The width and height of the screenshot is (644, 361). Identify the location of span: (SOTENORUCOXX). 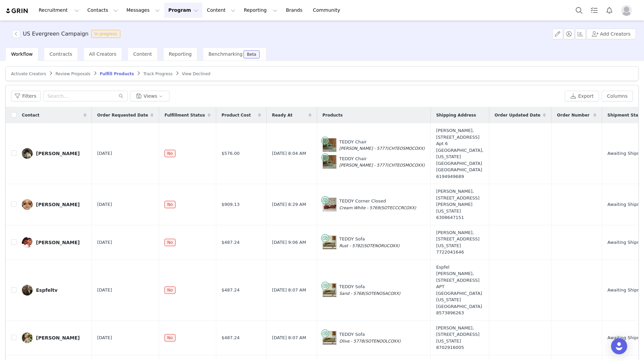
(381, 246).